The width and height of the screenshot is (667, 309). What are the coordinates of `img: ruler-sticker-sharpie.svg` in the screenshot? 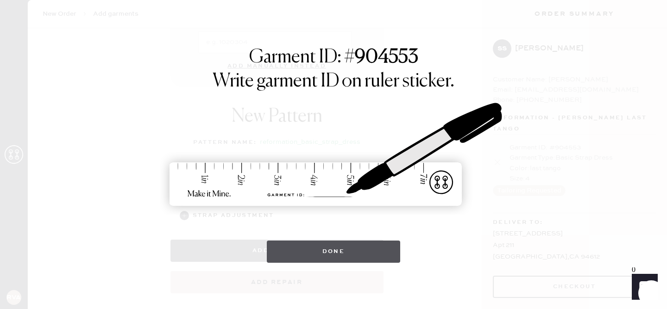 It's located at (334, 155).